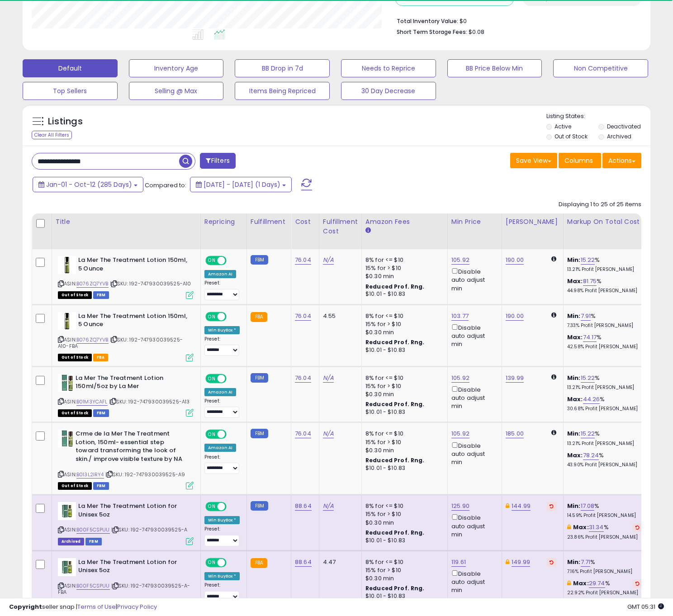  I want to click on a: 144.99, so click(521, 506).